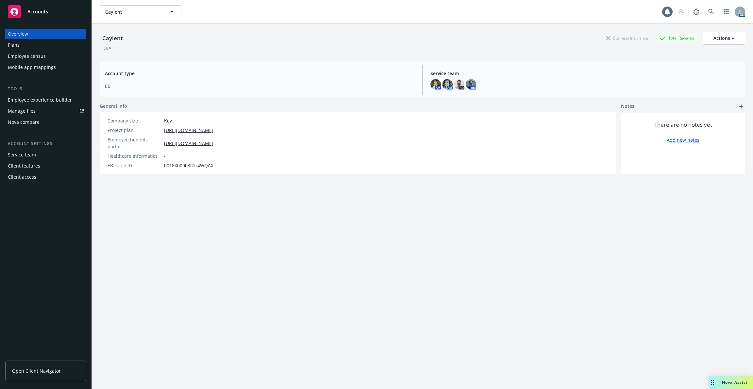  Describe the element at coordinates (22, 177) in the screenshot. I see `div: Client access` at that location.